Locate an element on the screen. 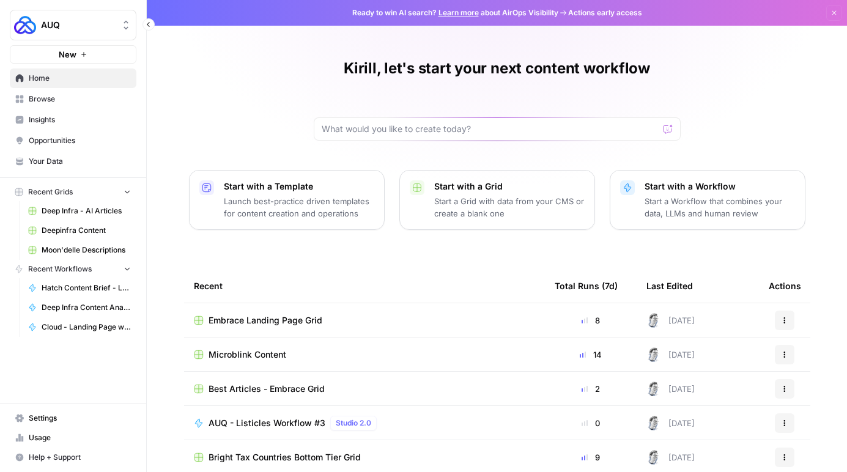  span: New is located at coordinates (67, 54).